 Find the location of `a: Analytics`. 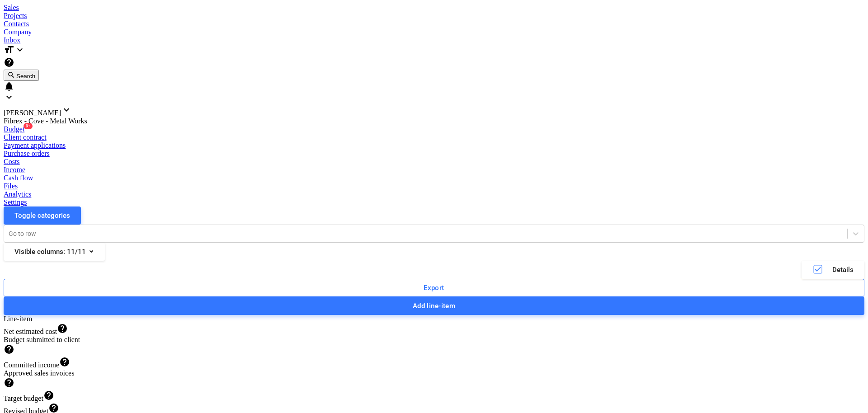

a: Analytics is located at coordinates (434, 194).